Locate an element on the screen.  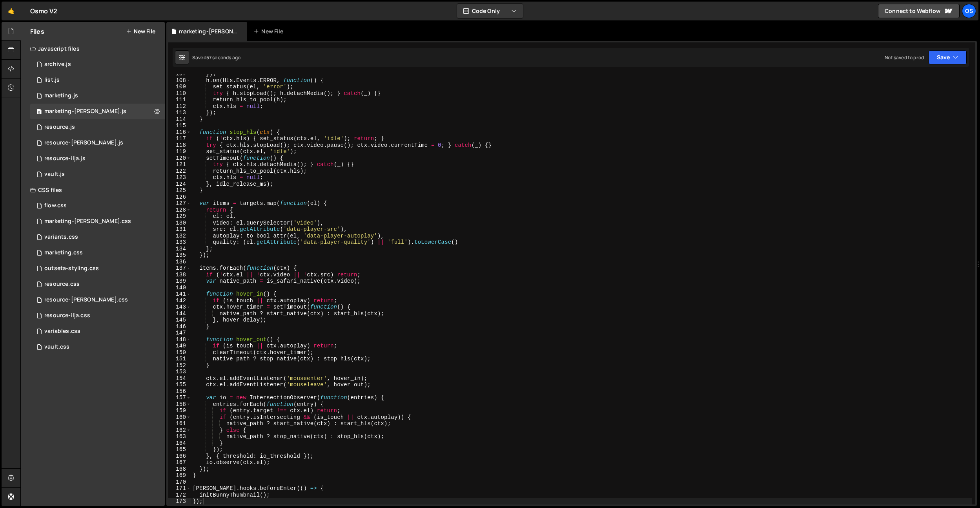
div: outseta-styling.css is located at coordinates (71, 268).